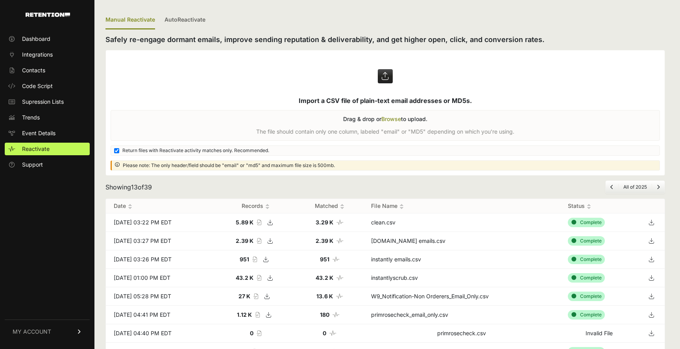  Describe the element at coordinates (330, 206) in the screenshot. I see `th: Matched` at that location.